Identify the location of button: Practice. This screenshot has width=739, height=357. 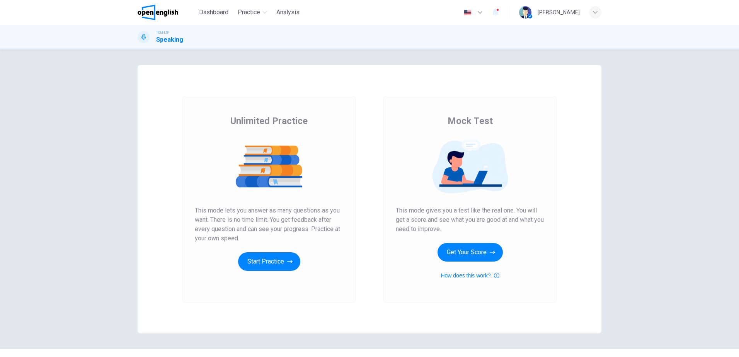
(252, 12).